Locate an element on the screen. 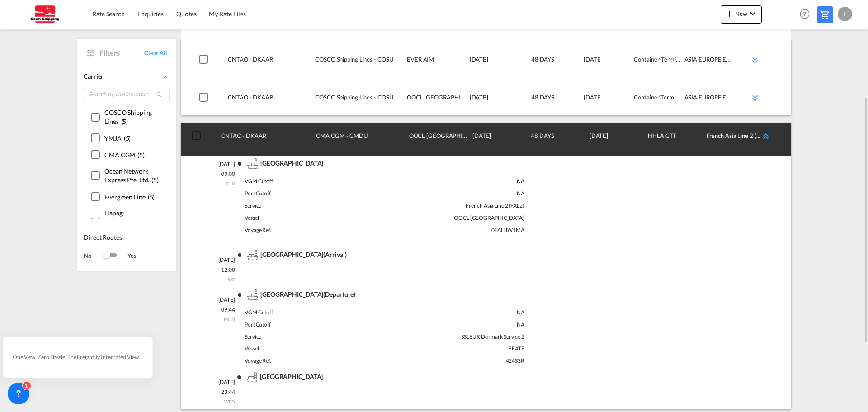  div: 424S3R is located at coordinates (454, 361).